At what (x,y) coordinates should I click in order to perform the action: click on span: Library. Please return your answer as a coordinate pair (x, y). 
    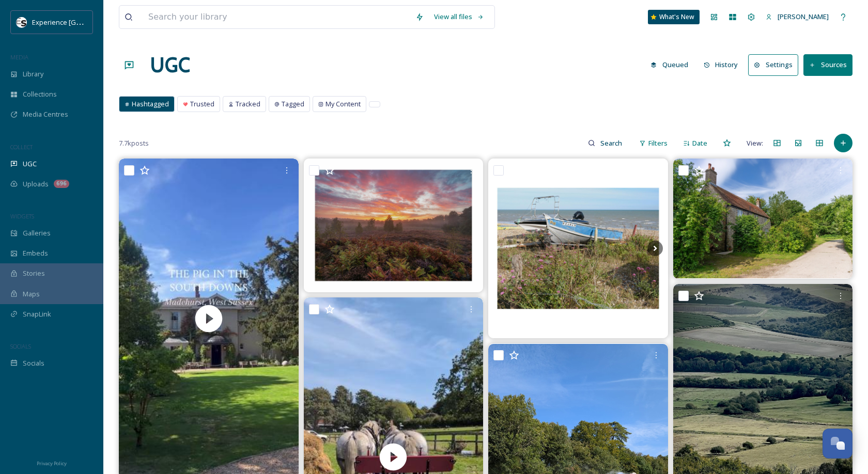
    Looking at the image, I should click on (33, 74).